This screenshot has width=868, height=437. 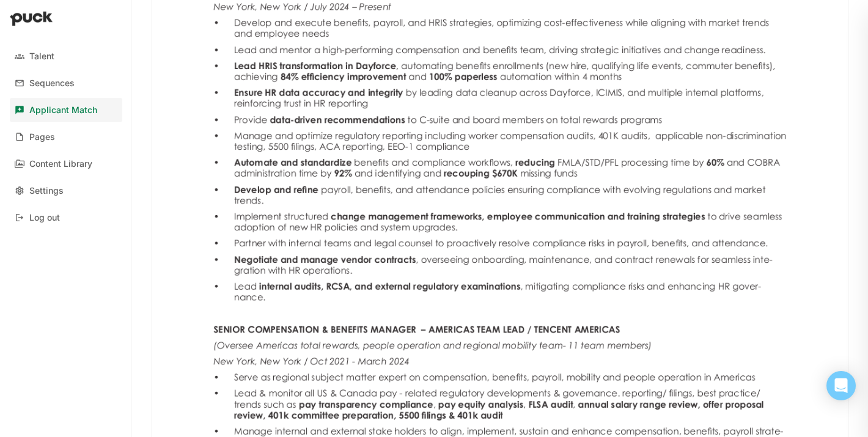 What do you see at coordinates (66, 83) in the screenshot?
I see `a: Sequences` at bounding box center [66, 83].